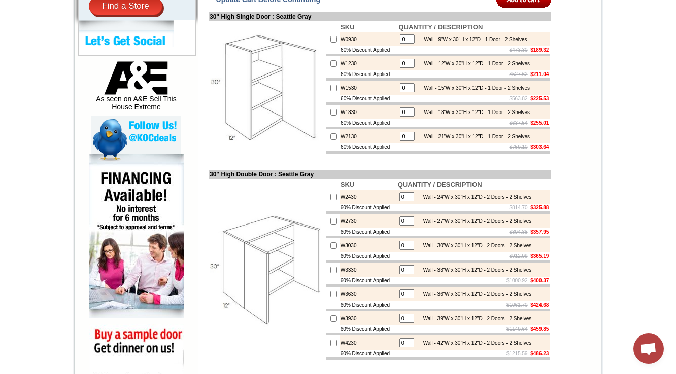 This screenshot has width=676, height=374. What do you see at coordinates (518, 123) in the screenshot?
I see `s: $637.54` at bounding box center [518, 123].